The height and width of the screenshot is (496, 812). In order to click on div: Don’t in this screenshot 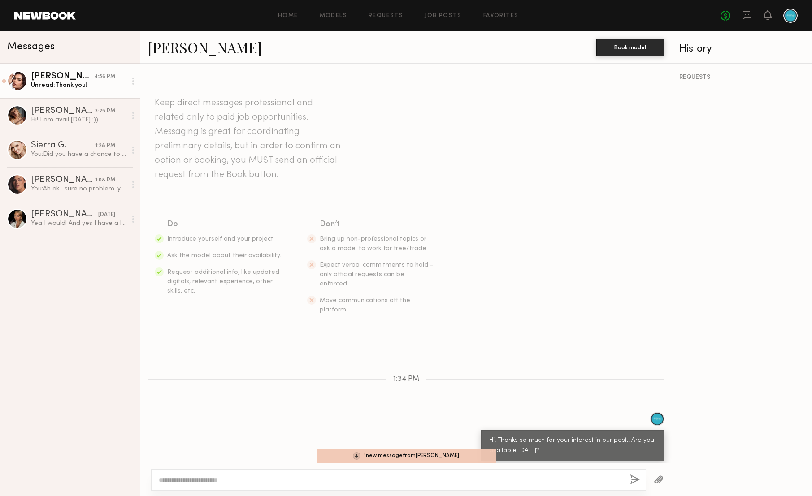, I will do `click(377, 225)`.